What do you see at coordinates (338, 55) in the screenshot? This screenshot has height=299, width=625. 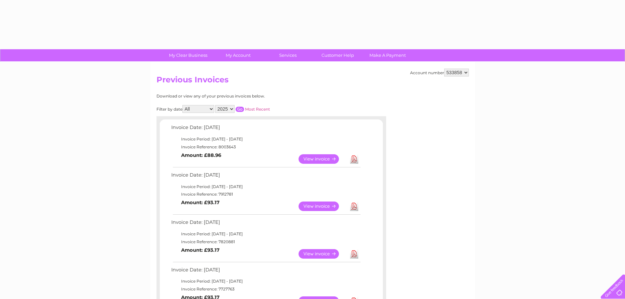 I see `a: Customer Help` at bounding box center [338, 55].